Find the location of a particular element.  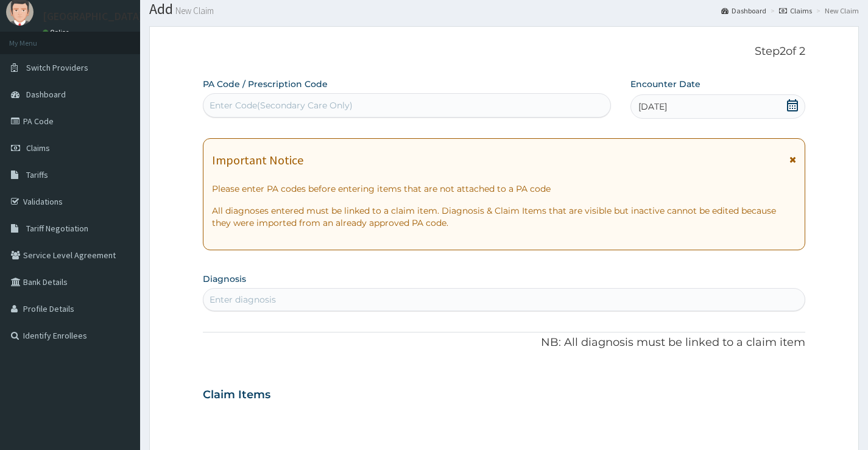

span: Claims is located at coordinates (38, 148).